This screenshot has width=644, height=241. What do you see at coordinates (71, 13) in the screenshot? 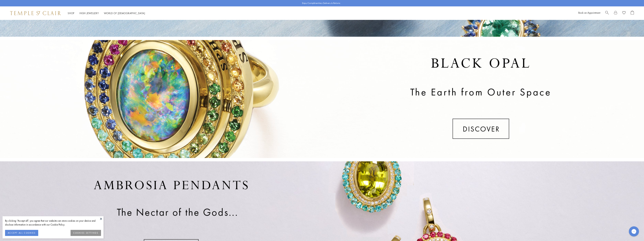
I see `a: ShopShop` at bounding box center [71, 13].